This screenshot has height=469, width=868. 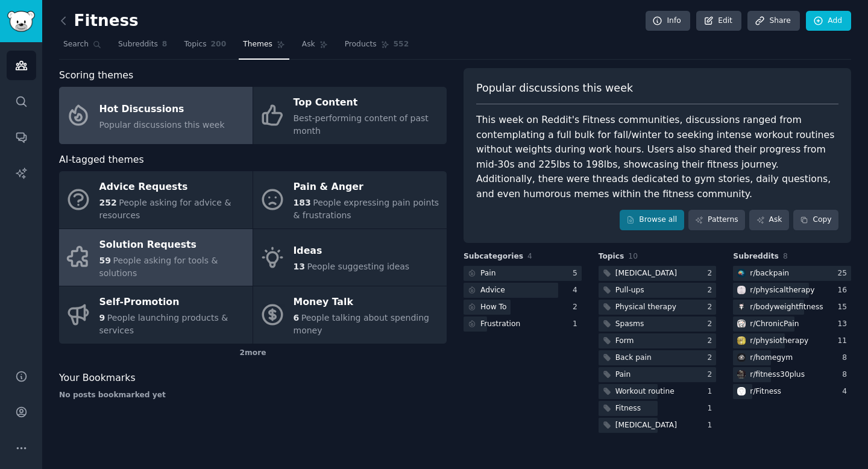 I want to click on h2: Fitness, so click(x=99, y=21).